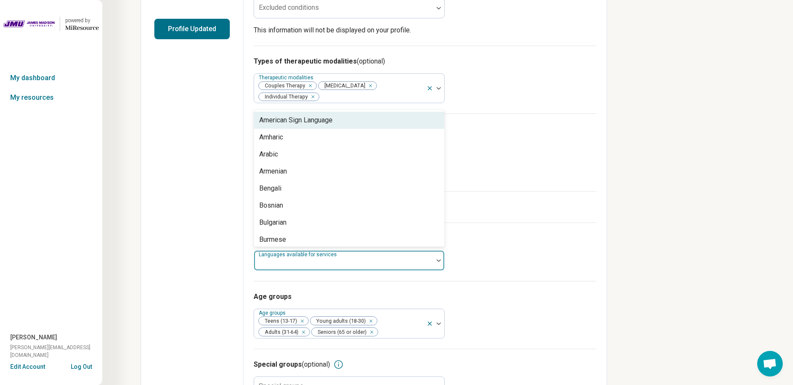 Image resolution: width=793 pixels, height=385 pixels. Describe the element at coordinates (296, 120) in the screenshot. I see `div: American Sign Language` at that location.